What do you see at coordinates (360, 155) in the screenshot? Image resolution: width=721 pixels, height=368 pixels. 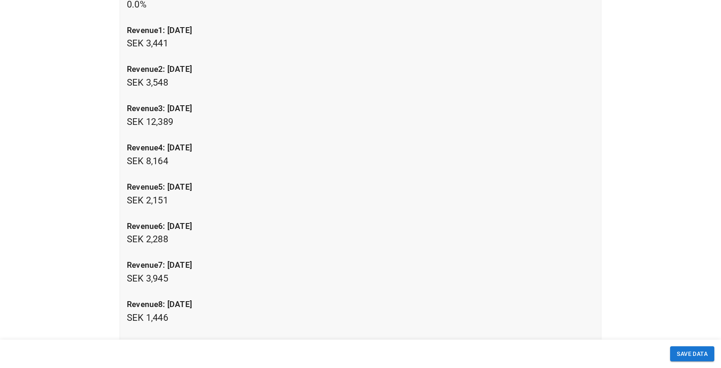 I see `p: SEK 8,164` at bounding box center [360, 155].